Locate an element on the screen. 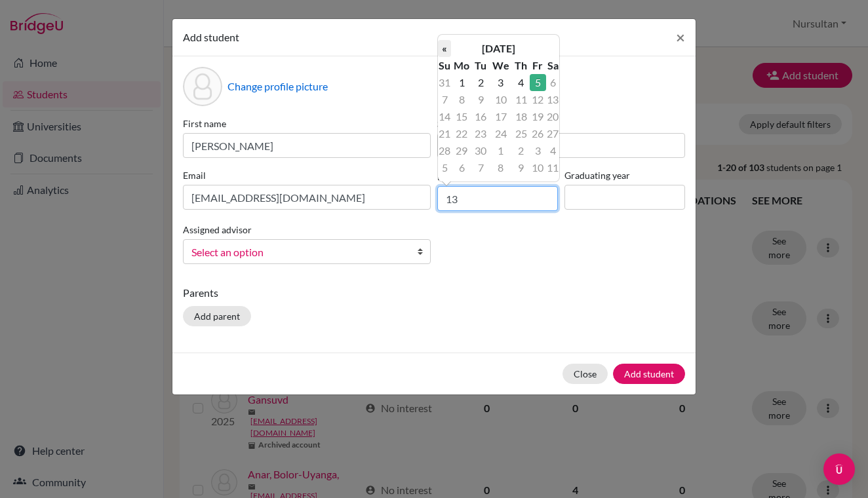 This screenshot has height=498, width=868. input: dd/mm/yyyy is located at coordinates (498, 198).